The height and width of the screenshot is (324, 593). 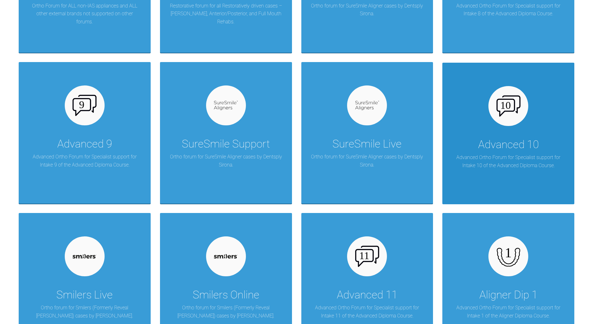 I want to click on a: SureSmile SupportOrtho forum for SureSmile Aligner cases by Dentsply Sirona., so click(x=226, y=133).